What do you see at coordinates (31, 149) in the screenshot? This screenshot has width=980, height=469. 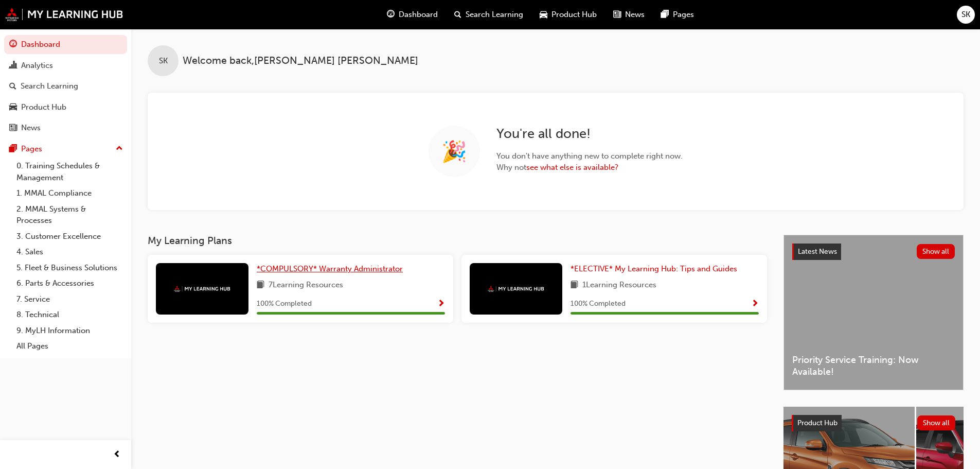 I see `div: Pages` at bounding box center [31, 149].